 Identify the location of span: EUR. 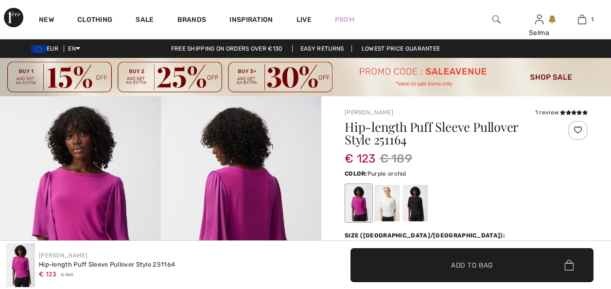
(47, 49).